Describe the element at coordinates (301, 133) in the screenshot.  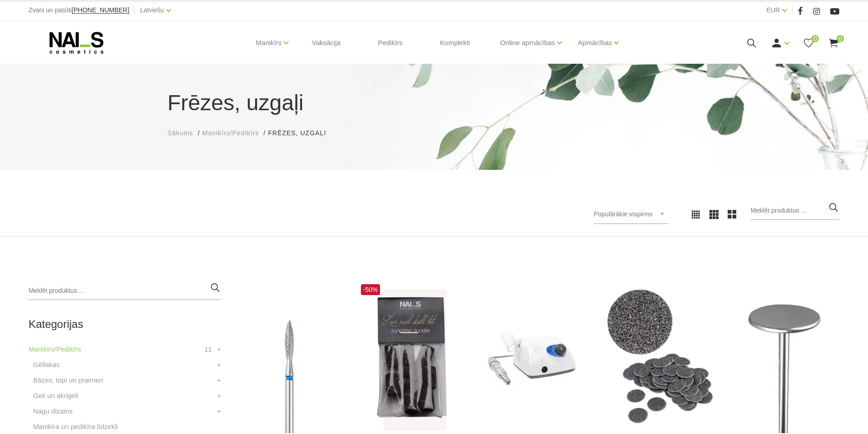
I see `li: Frēzes, uzgaļi` at that location.